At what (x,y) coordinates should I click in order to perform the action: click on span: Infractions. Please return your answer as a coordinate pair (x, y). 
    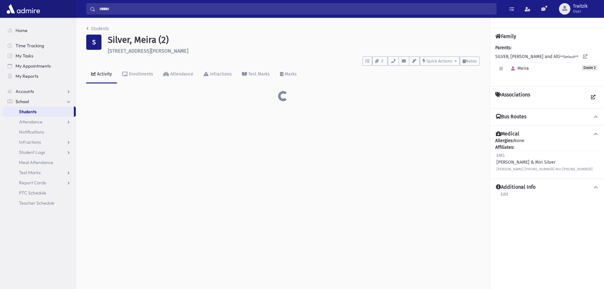
    Looking at the image, I should click on (30, 142).